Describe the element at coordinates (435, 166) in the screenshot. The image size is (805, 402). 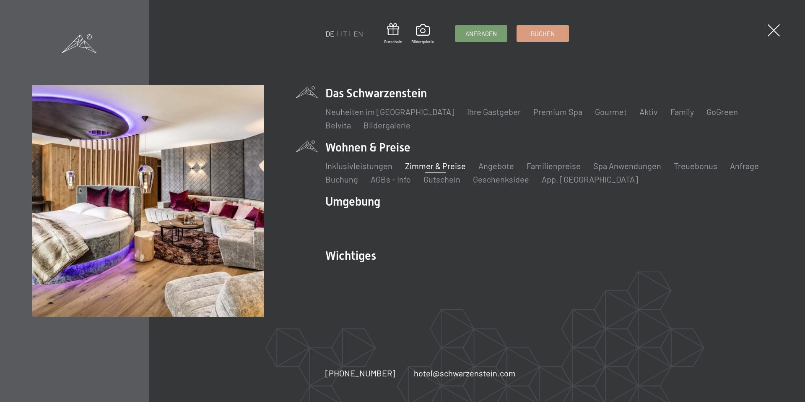
I see `a: Zimmer & Preise` at that location.